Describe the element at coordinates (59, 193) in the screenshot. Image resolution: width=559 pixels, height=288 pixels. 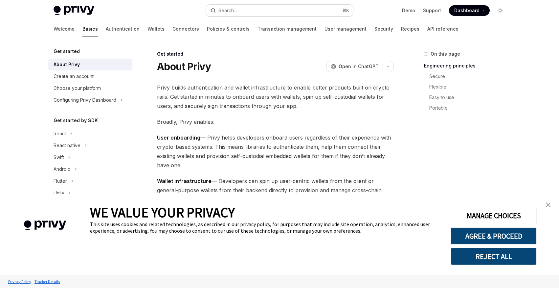
I see `div: Unity` at that location.